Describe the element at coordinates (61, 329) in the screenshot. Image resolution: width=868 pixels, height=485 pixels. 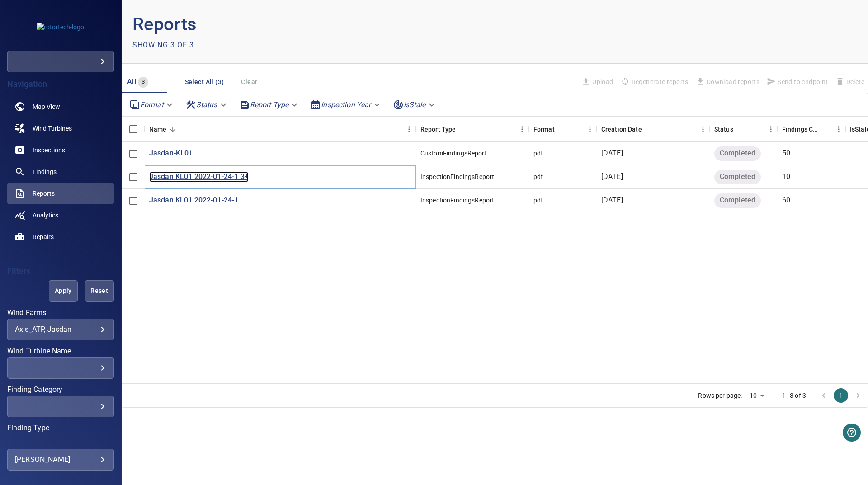
I see `div: Axis_ATP, Jasdan` at that location.